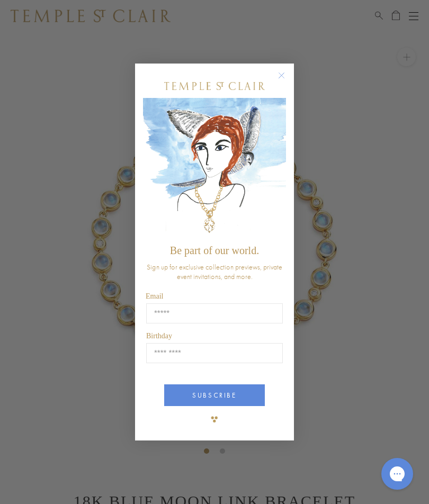 The height and width of the screenshot is (504, 429). What do you see at coordinates (215, 272) in the screenshot?
I see `span: Sign up for exclusive collection previews, private event invitations, and more.` at bounding box center [215, 272].